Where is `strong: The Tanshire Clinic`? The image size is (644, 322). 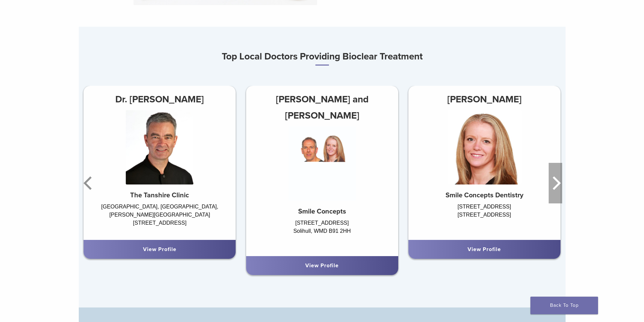 strong: The Tanshire Clinic is located at coordinates (160, 195).